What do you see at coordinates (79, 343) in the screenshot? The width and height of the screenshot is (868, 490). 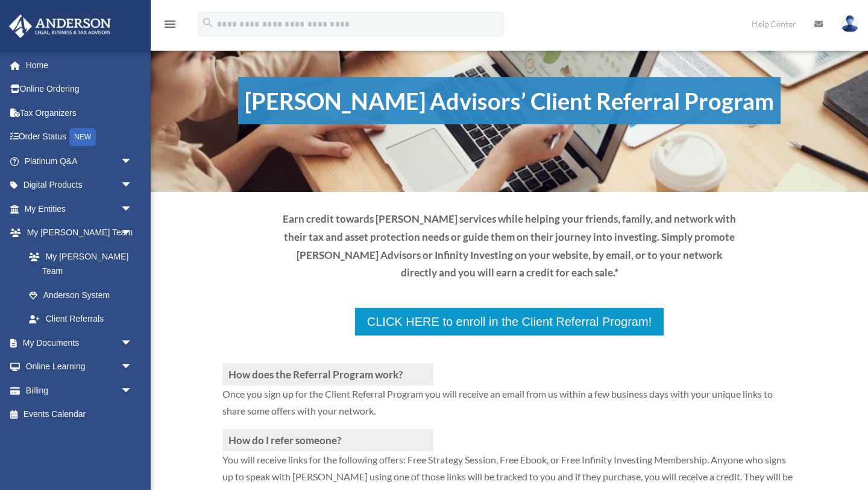 I see `a: My Documentsarrow_drop_down` at bounding box center [79, 343].